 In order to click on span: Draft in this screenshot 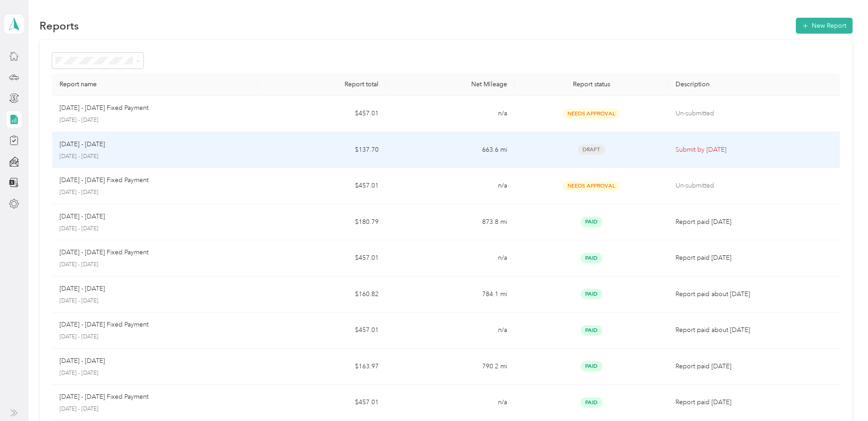, I will do `click(592, 150)`.